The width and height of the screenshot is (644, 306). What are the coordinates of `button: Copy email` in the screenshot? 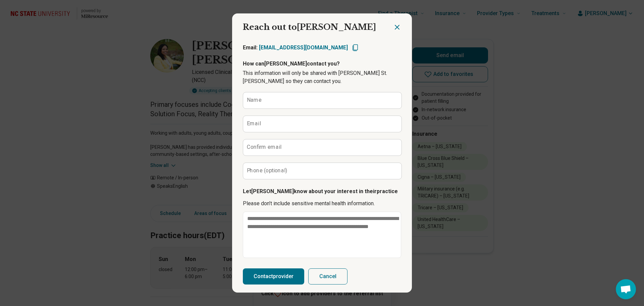 It's located at (355, 48).